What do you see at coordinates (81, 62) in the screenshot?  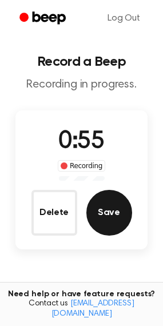 I see `h1: Record a Beep` at bounding box center [81, 62].